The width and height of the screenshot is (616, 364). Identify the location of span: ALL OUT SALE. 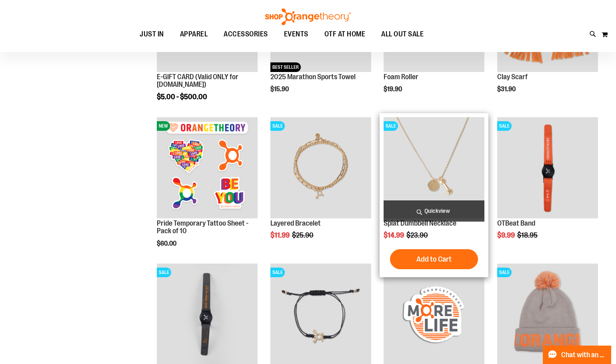
(402, 34).